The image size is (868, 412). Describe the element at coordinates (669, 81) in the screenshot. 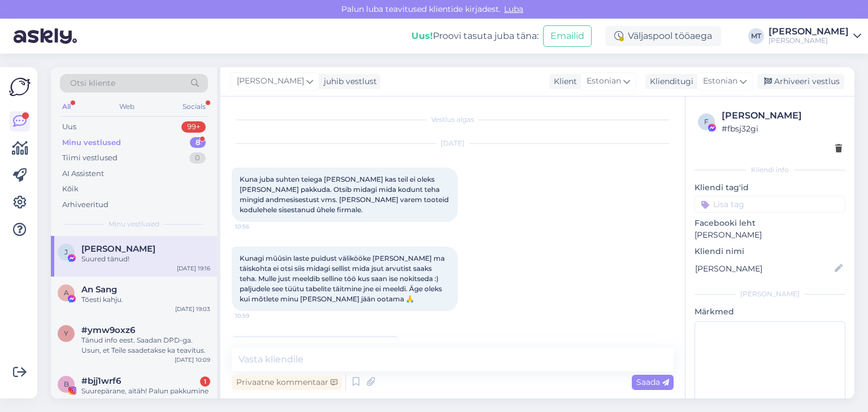

I see `div: Klienditugi` at that location.